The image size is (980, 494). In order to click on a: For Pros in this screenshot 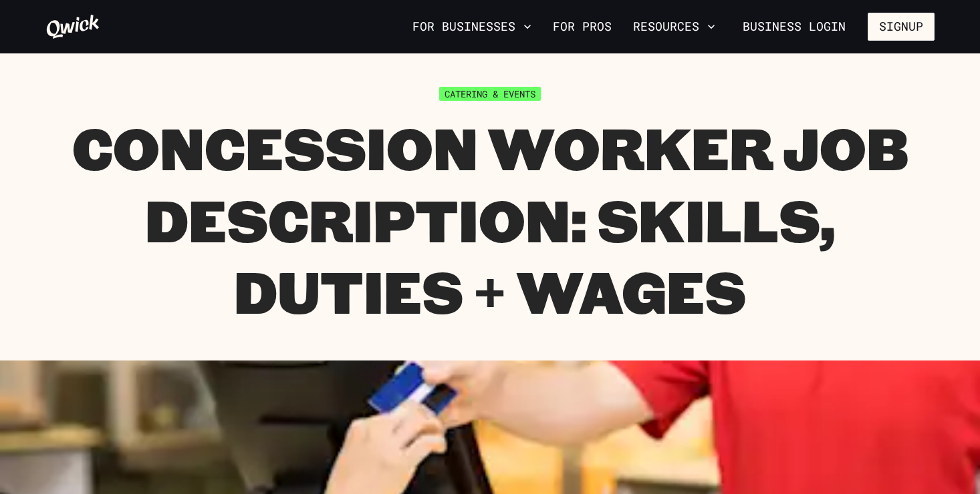, I will do `click(582, 27)`.